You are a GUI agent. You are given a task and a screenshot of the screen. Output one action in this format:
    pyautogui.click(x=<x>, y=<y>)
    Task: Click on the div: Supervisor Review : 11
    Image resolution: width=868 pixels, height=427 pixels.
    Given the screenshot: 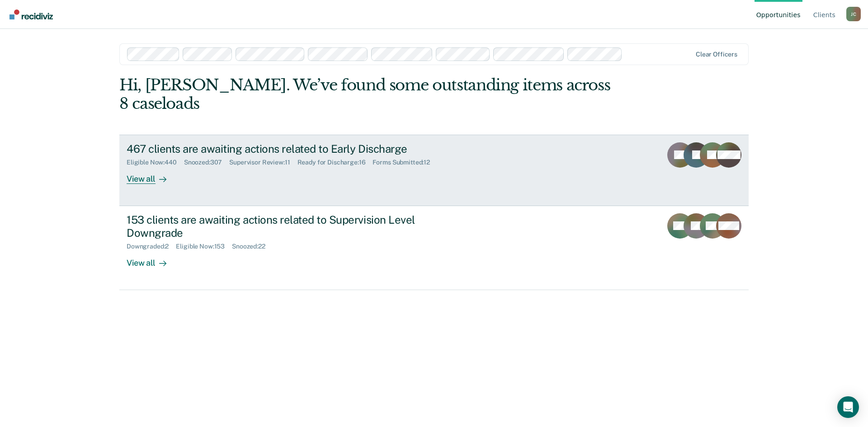 What is the action you would take?
    pyautogui.click(x=263, y=162)
    